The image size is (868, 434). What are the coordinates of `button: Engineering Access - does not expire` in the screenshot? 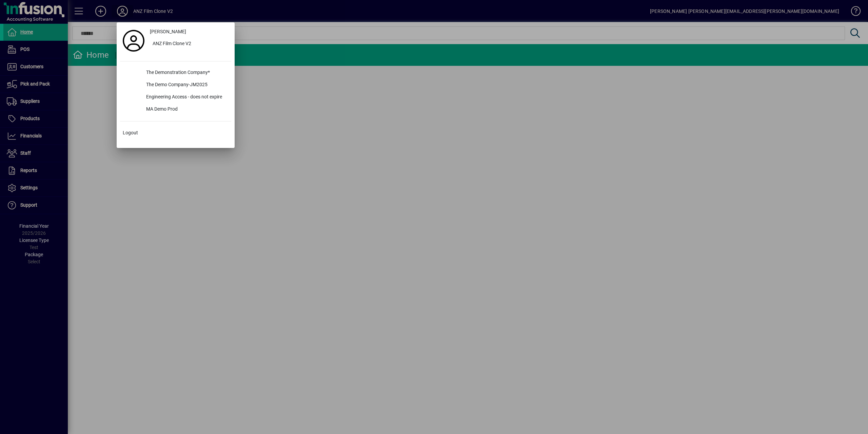 It's located at (175, 98).